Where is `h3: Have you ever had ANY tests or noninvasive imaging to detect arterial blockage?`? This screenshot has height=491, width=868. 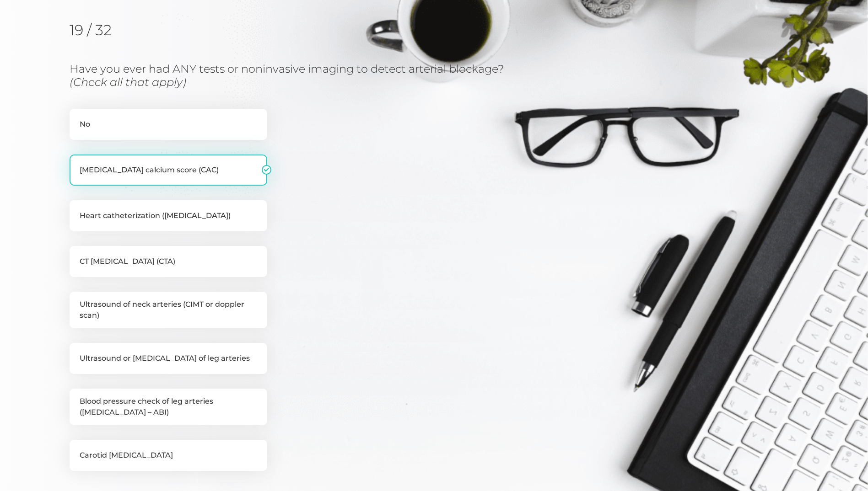 h3: Have you ever had ANY tests or noninvasive imaging to detect arterial blockage? is located at coordinates (288, 76).